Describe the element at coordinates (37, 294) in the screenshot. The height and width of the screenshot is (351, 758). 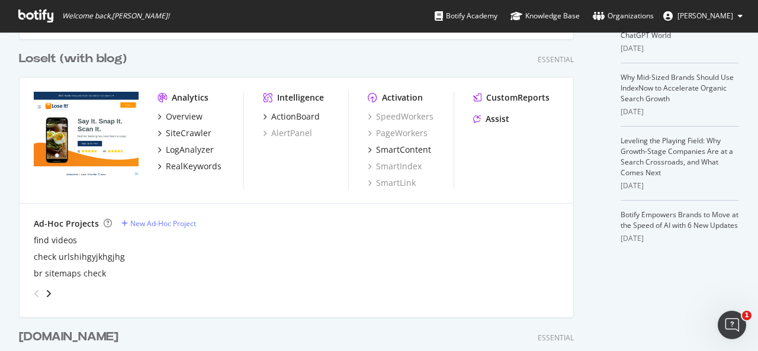
I see `div: angle-left` at that location.